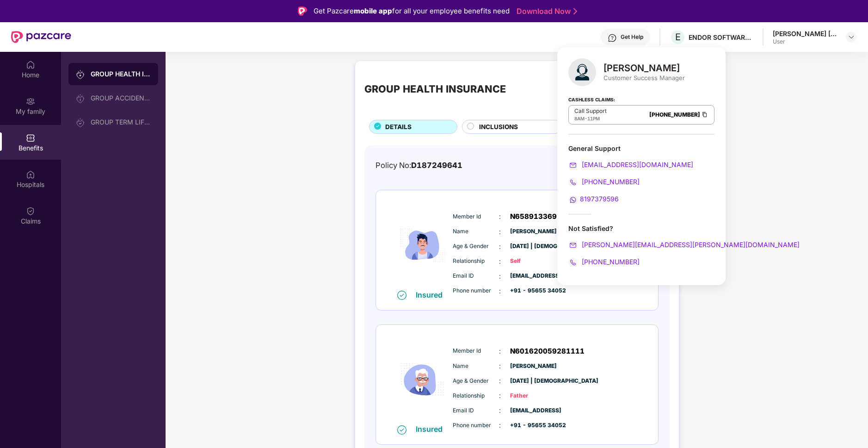 The width and height of the screenshot is (868, 448). Describe the element at coordinates (594, 199) in the screenshot. I see `a: 8197379596` at that location.